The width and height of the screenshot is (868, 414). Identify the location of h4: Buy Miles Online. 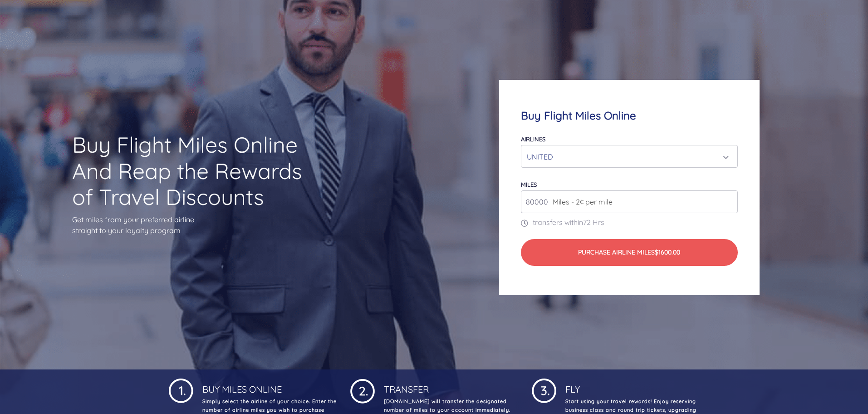
(268, 386).